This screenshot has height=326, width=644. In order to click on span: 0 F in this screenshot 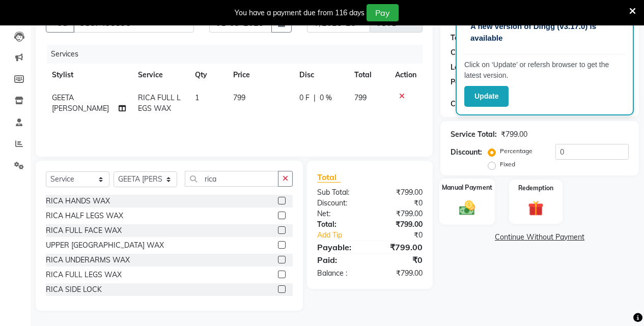, I will do `click(304, 98)`.